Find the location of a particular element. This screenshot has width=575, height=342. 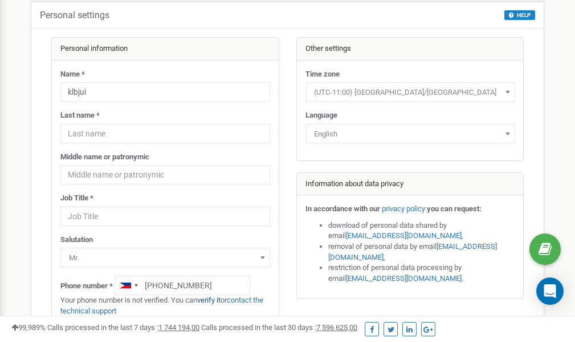

input: Job Title is located at coordinates (165, 216).